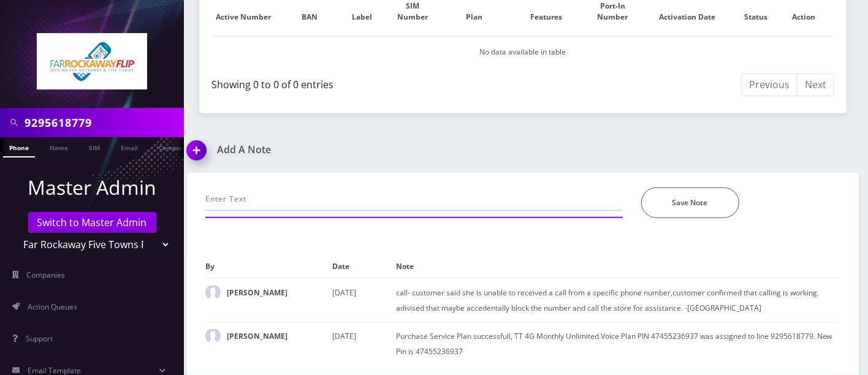 The image size is (868, 375). What do you see at coordinates (690, 203) in the screenshot?
I see `button: Save Note` at bounding box center [690, 203].